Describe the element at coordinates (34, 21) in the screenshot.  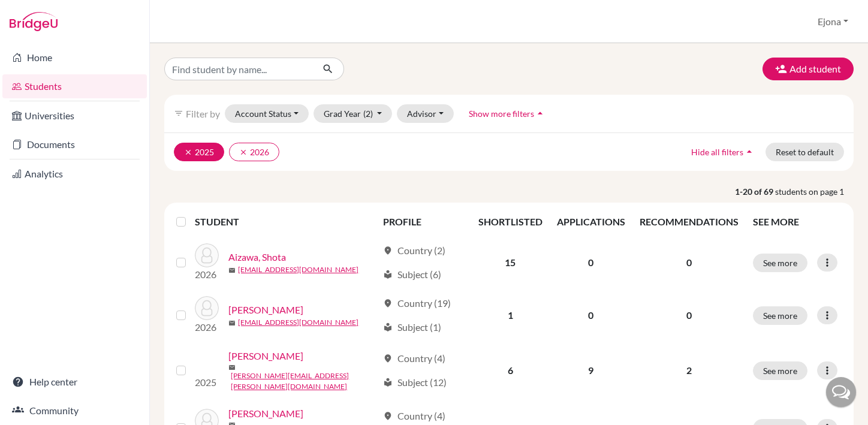
I see `img: Bridge-U` at that location.